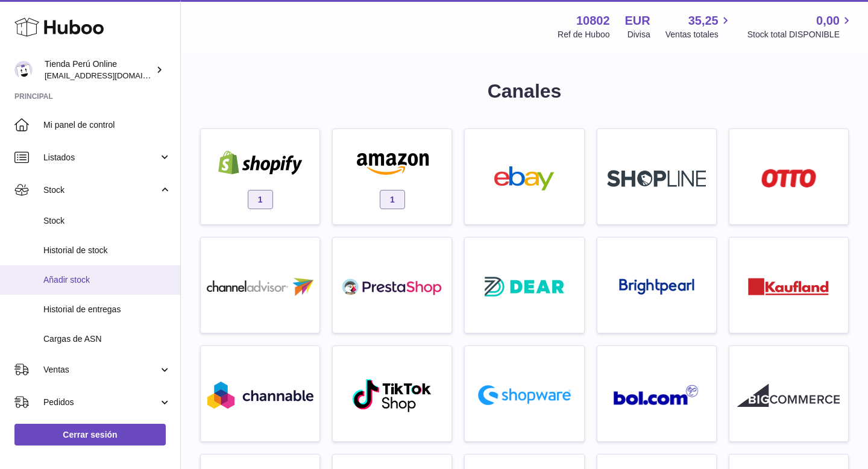 This screenshot has width=868, height=469. I want to click on div: Ref de Huboo, so click(584, 34).